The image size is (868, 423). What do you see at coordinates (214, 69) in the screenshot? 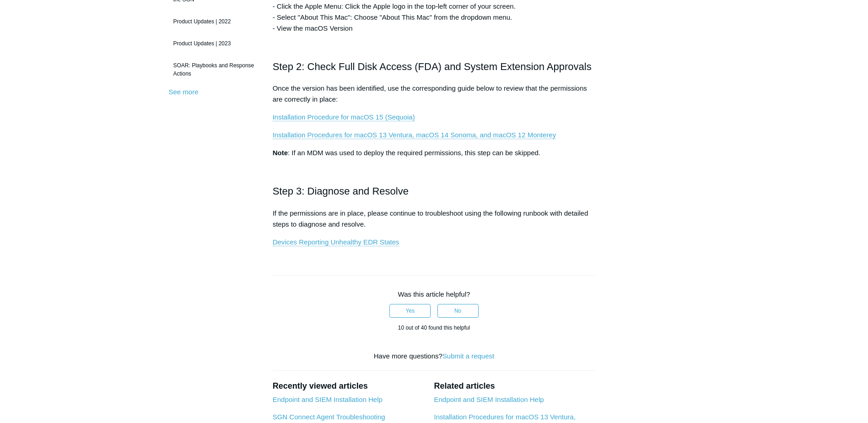
I see `a: SOAR: Playbooks and Response Actions` at bounding box center [214, 69].